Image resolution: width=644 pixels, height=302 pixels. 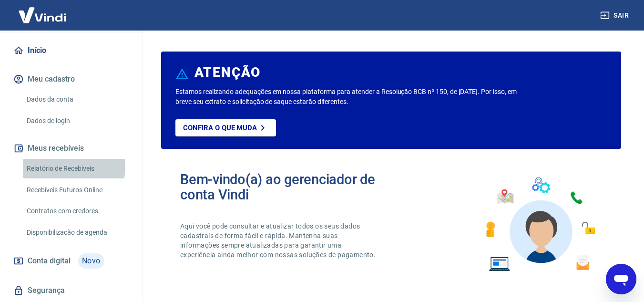 I want to click on a: Início, so click(x=71, y=50).